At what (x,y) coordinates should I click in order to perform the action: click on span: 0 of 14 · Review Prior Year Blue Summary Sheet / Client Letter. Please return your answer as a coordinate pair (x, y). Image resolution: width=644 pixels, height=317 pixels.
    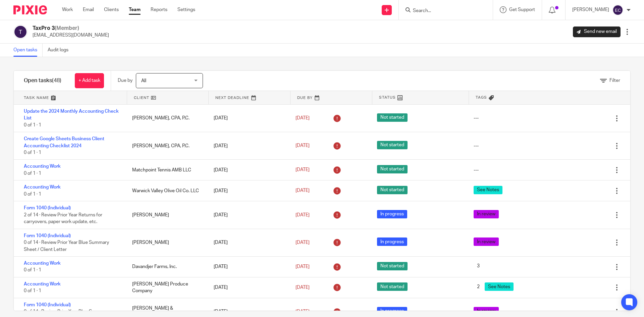
    Looking at the image, I should click on (66, 246).